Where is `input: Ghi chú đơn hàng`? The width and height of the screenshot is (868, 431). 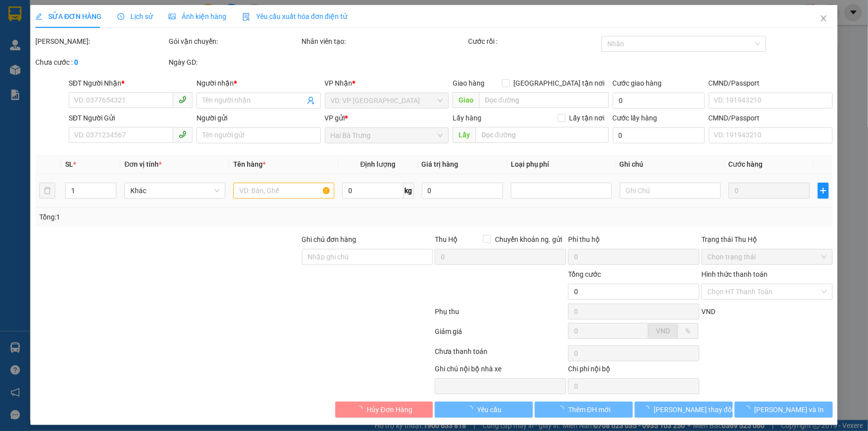
input: Ghi chú đơn hàng is located at coordinates (367, 257).